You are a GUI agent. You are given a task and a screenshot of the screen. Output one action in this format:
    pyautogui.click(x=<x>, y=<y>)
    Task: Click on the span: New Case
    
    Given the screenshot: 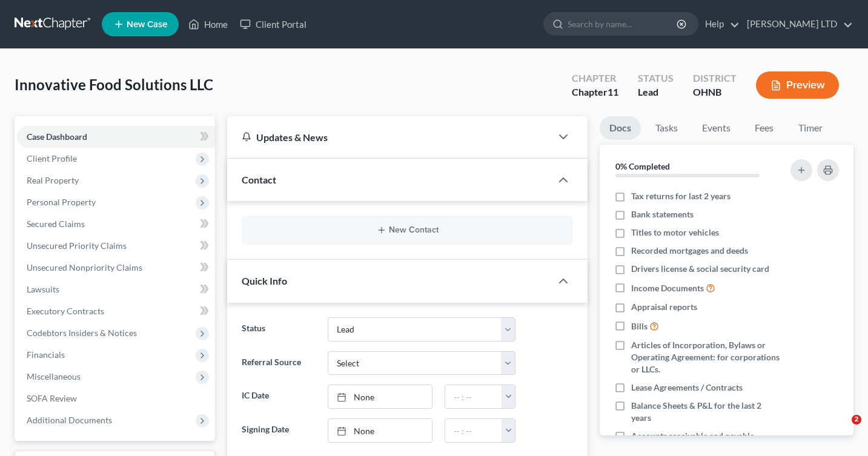 What is the action you would take?
    pyautogui.click(x=147, y=24)
    